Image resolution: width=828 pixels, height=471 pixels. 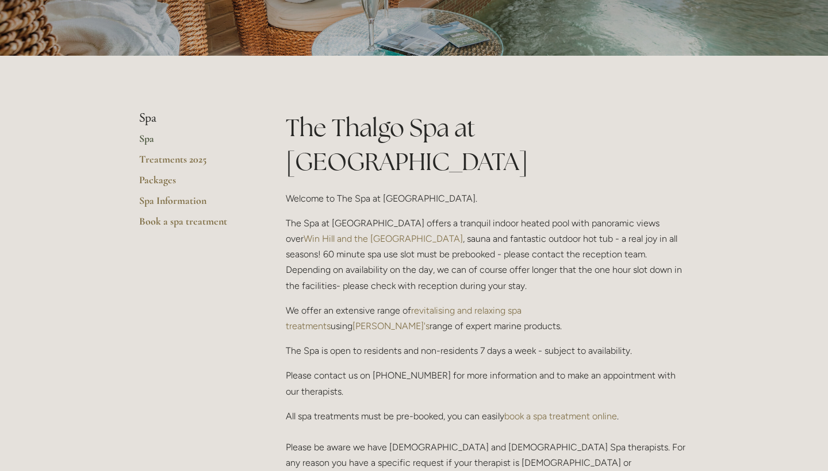 I want to click on a: Packages, so click(x=194, y=184).